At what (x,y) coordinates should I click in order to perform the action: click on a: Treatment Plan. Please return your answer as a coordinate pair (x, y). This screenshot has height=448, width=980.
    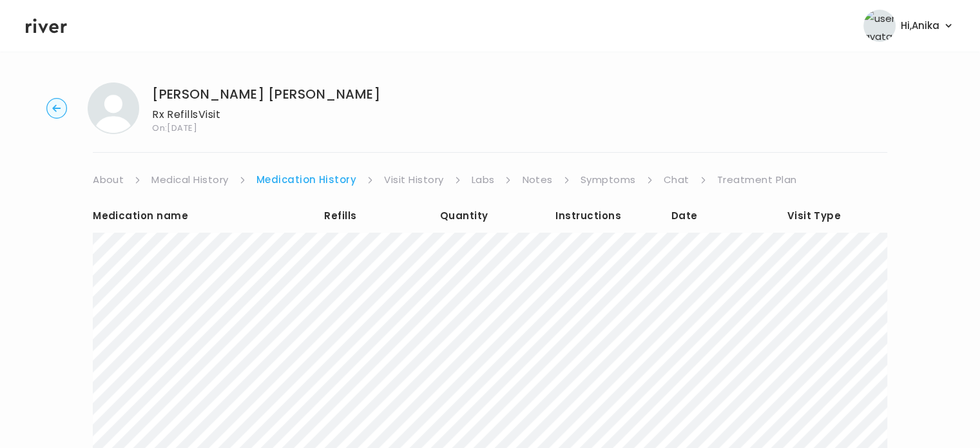
    Looking at the image, I should click on (757, 180).